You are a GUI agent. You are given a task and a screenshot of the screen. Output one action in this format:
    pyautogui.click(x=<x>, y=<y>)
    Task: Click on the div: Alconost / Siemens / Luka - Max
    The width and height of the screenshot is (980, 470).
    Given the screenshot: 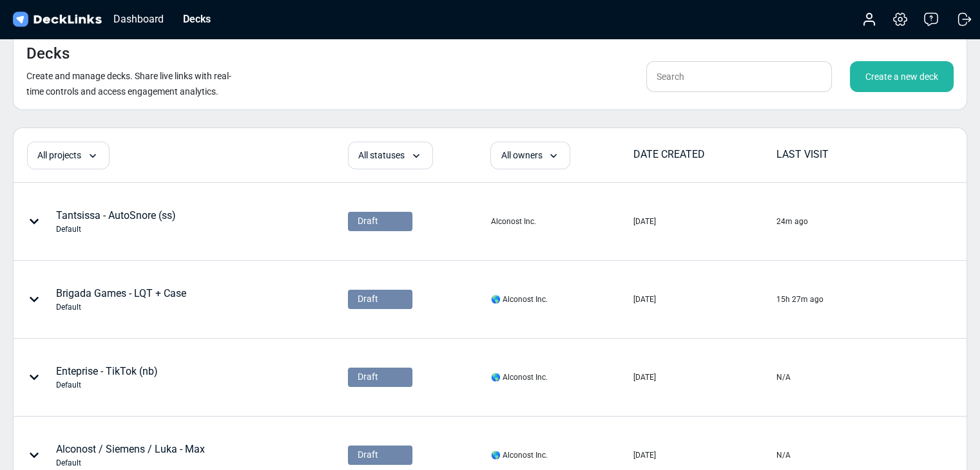 What is the action you would take?
    pyautogui.click(x=130, y=456)
    